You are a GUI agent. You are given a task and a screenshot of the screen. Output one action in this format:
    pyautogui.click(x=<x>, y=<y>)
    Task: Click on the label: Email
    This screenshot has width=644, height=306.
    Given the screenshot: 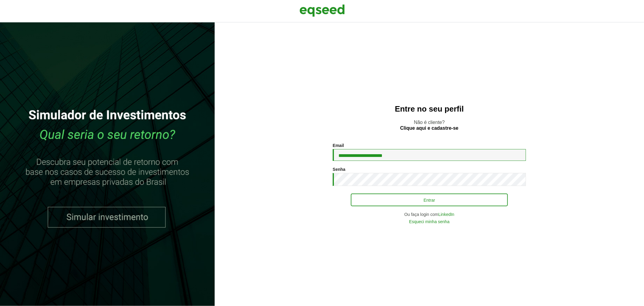 What is the action you would take?
    pyautogui.click(x=338, y=145)
    